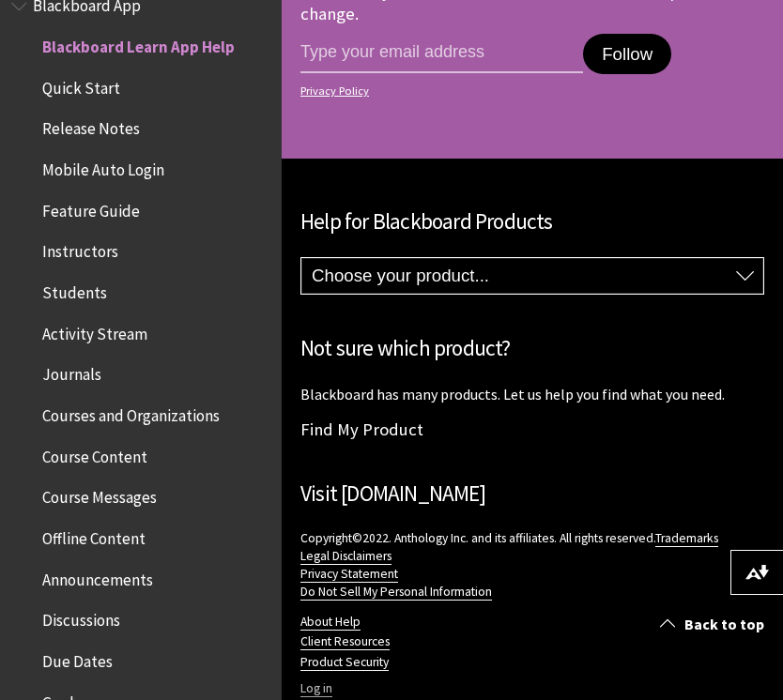 This screenshot has height=700, width=783. Describe the element at coordinates (532, 349) in the screenshot. I see `h2: Not sure which product?` at that location.